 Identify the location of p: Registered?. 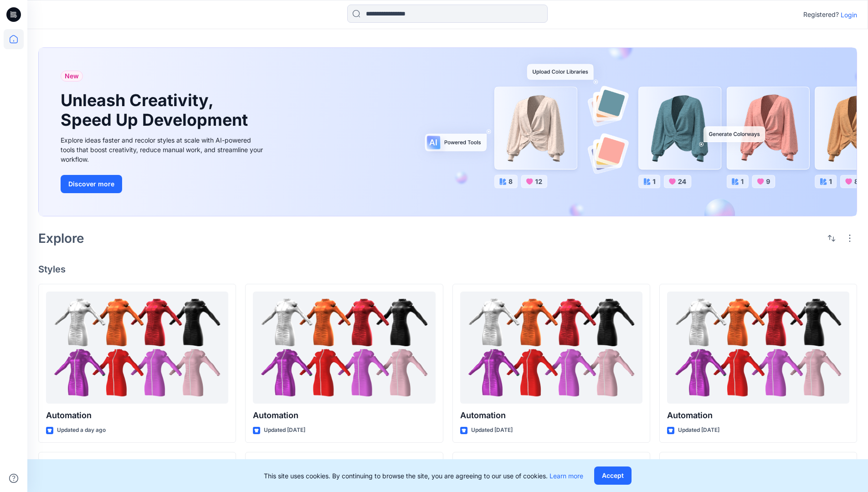
(821, 15).